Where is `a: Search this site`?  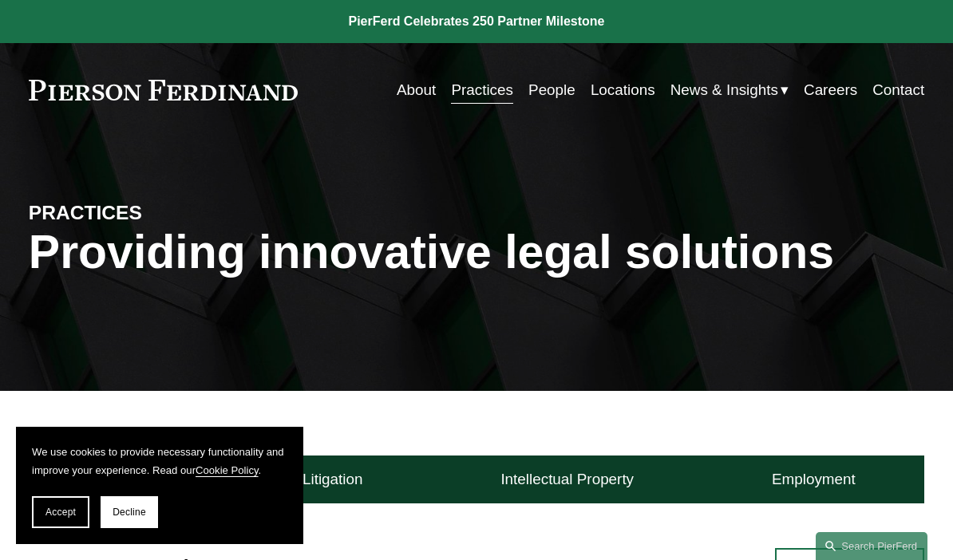
a: Search this site is located at coordinates (871, 546).